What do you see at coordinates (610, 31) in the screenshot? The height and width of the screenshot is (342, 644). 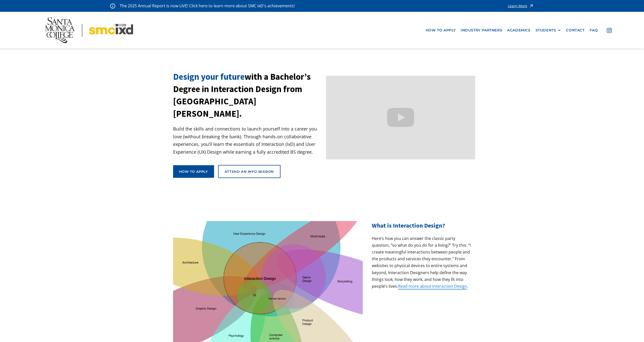 I see `img: icon - instagram` at bounding box center [610, 31].